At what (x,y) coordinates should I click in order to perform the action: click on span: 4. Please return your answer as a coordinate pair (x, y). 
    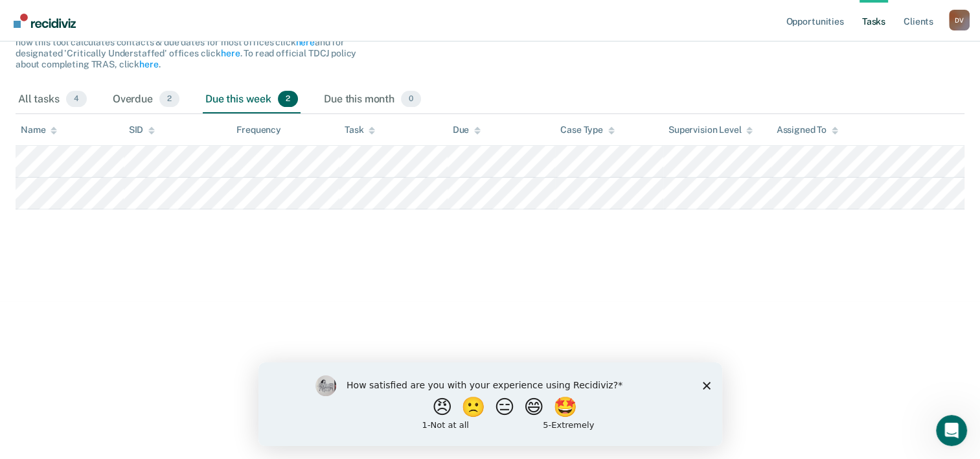
    Looking at the image, I should click on (77, 99).